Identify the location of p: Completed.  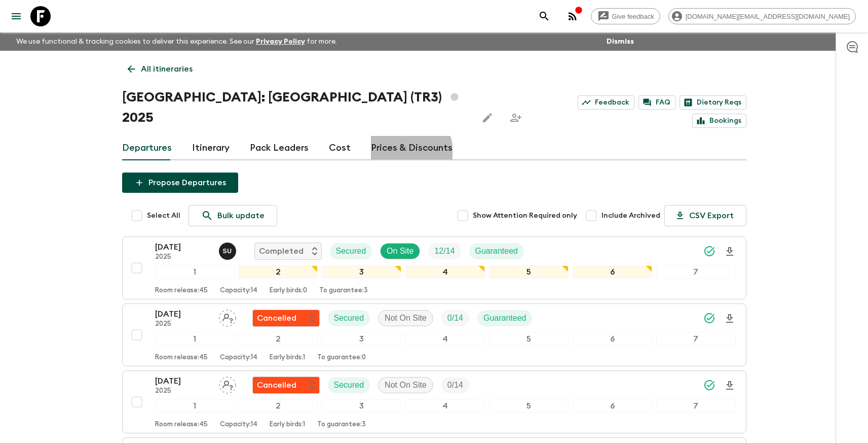
(281, 251).